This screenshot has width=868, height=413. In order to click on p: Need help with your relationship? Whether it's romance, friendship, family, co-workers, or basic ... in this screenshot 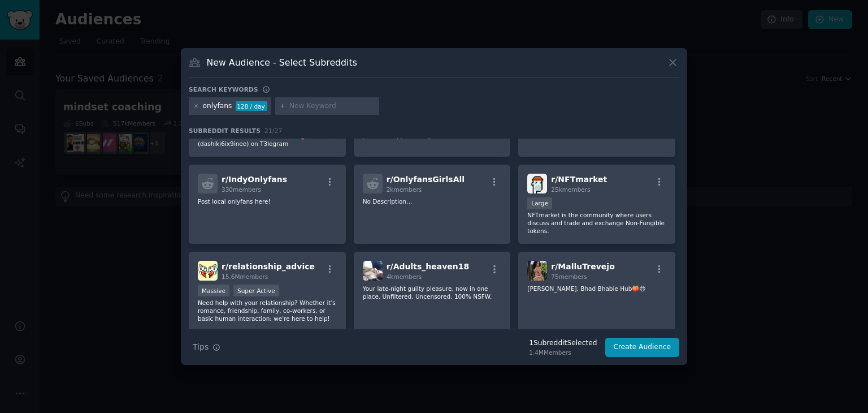, I will do `click(267, 311)`.